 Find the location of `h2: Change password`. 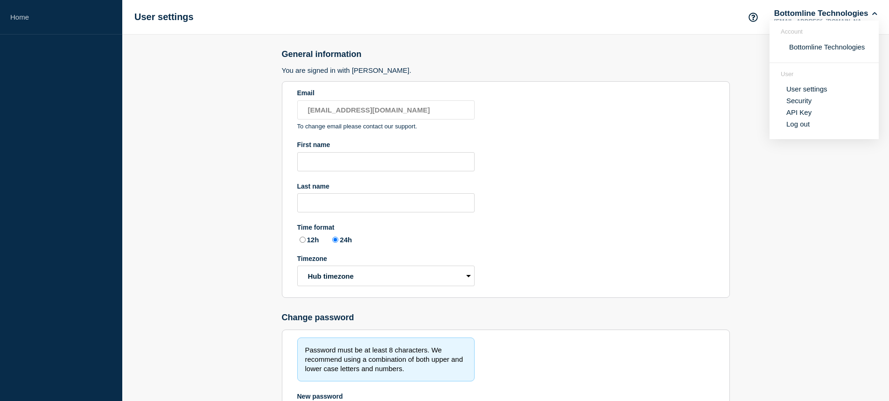

h2: Change password is located at coordinates (506, 317).